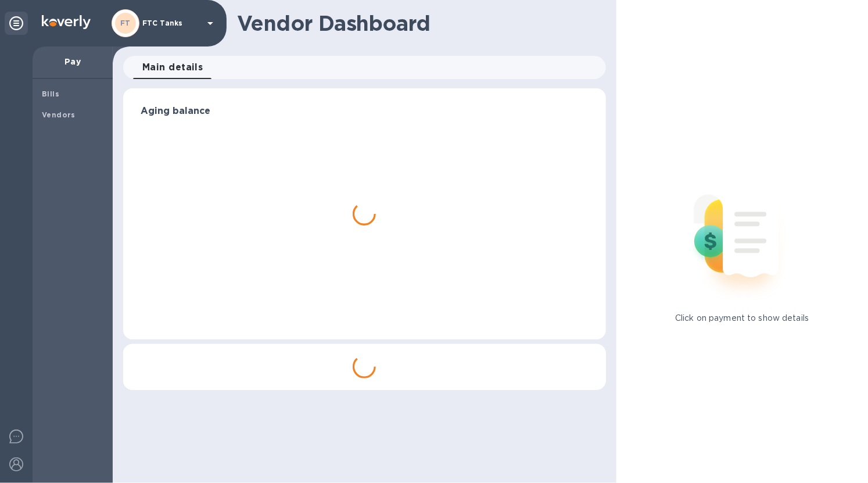 The image size is (868, 483). What do you see at coordinates (51, 93) in the screenshot?
I see `b: Bills` at bounding box center [51, 93].